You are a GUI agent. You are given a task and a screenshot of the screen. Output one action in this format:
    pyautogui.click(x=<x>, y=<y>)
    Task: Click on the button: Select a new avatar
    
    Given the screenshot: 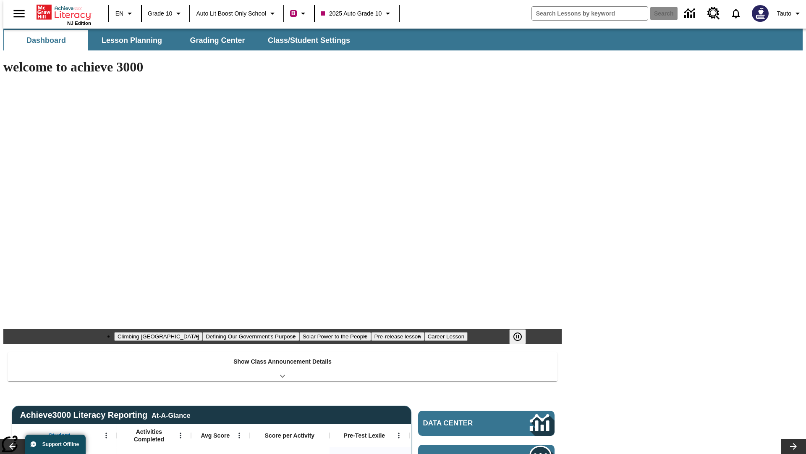 What is the action you would take?
    pyautogui.click(x=760, y=13)
    